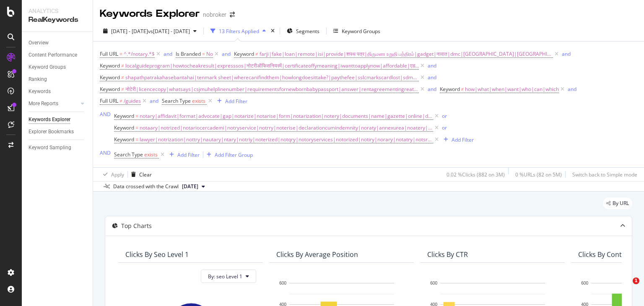  Describe the element at coordinates (603, 175) in the screenshot. I see `button: Switch back to Simple mode` at that location.